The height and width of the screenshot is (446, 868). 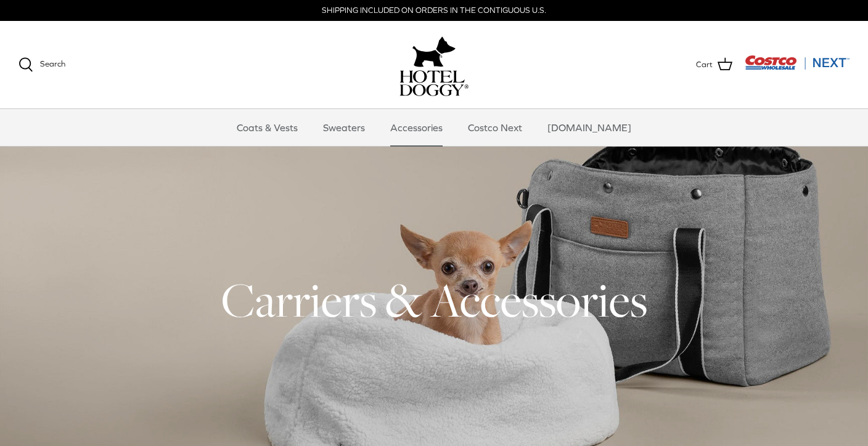 I want to click on a: hoteldoggy.com hoteldoggycom, so click(x=434, y=64).